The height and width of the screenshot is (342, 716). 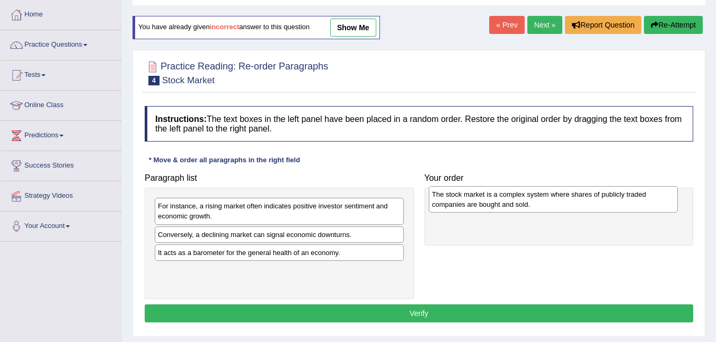 I want to click on b: incorrect, so click(x=225, y=27).